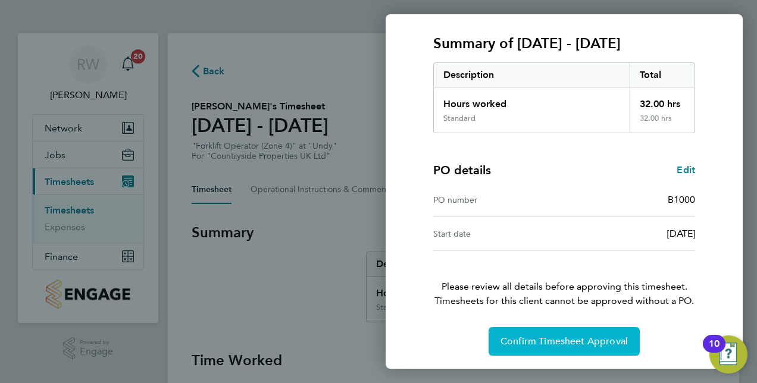  I want to click on a: Edit, so click(685, 170).